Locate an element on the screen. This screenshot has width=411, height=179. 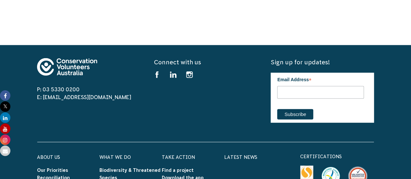
p: certifications is located at coordinates (338, 157).